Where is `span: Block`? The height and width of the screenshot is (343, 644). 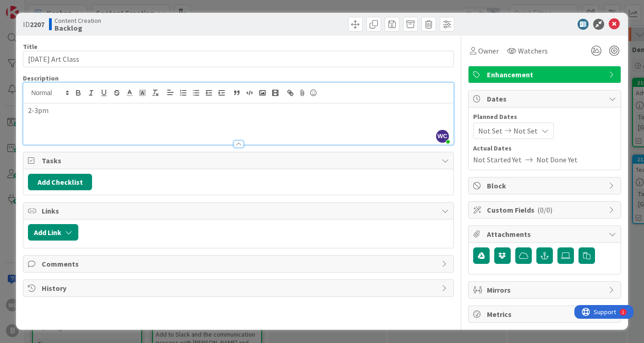
span: Block is located at coordinates (546, 186).